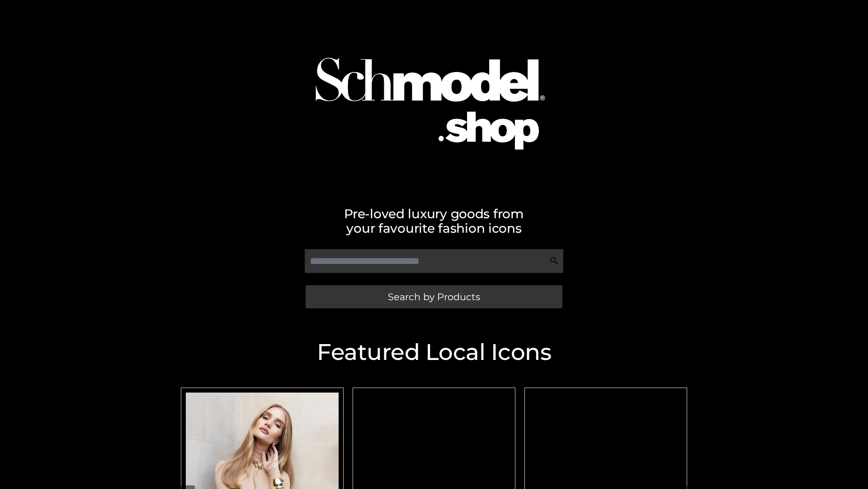 This screenshot has height=489, width=868. Describe the element at coordinates (434, 296) in the screenshot. I see `a: Search by Products` at that location.